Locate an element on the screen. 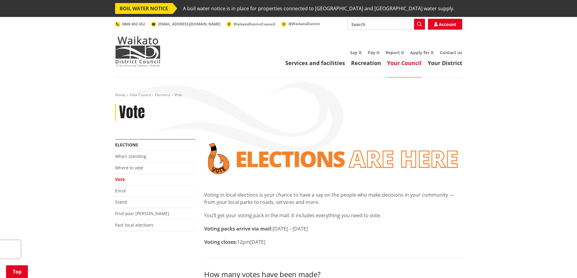  strong: Voting packs arrive via mail: is located at coordinates (238, 229).